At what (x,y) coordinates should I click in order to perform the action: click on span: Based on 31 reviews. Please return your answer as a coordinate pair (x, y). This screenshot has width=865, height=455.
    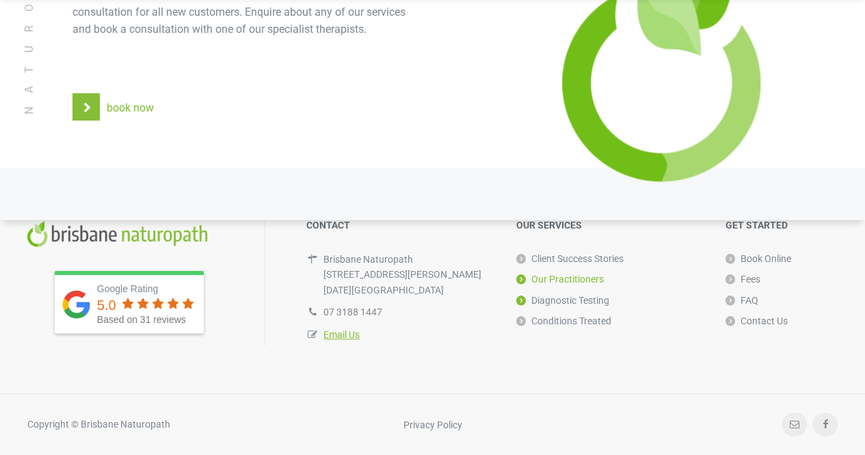
    Looking at the image, I should click on (142, 319).